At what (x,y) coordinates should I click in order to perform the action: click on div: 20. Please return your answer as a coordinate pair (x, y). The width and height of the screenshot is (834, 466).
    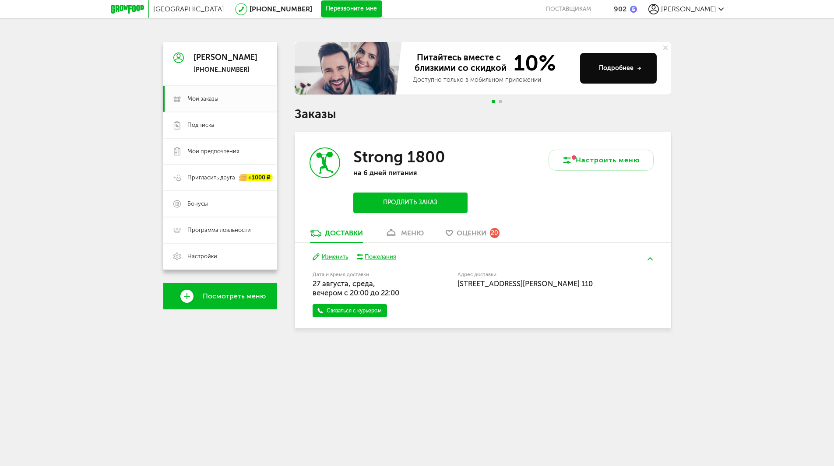
    Looking at the image, I should click on (495, 233).